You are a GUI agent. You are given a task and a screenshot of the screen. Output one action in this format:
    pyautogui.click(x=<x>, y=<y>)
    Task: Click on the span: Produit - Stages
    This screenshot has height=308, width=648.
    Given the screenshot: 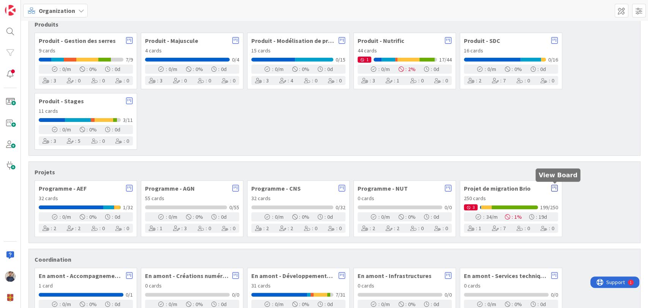 What is the action you would take?
    pyautogui.click(x=80, y=101)
    